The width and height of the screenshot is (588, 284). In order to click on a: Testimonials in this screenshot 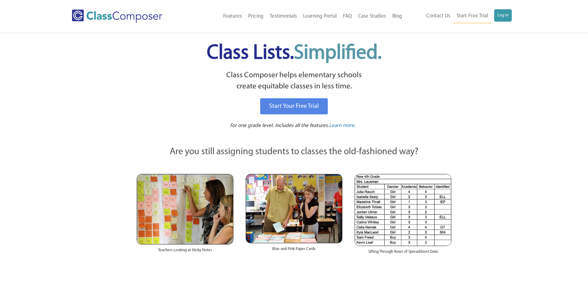, I will do `click(283, 16)`.